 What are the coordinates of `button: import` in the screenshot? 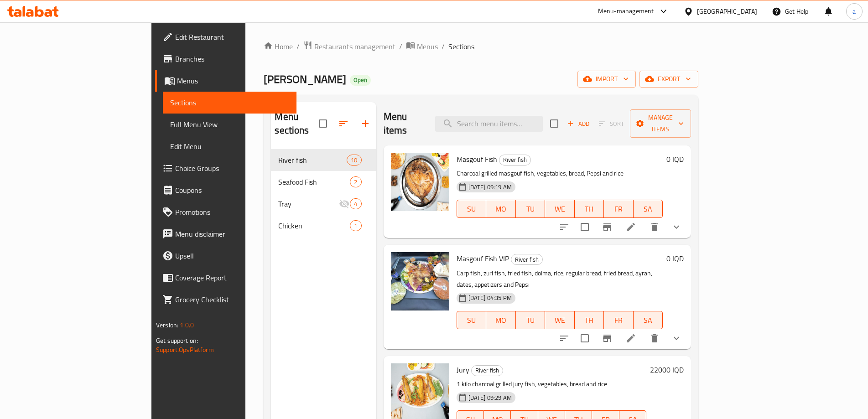 It's located at (607, 79).